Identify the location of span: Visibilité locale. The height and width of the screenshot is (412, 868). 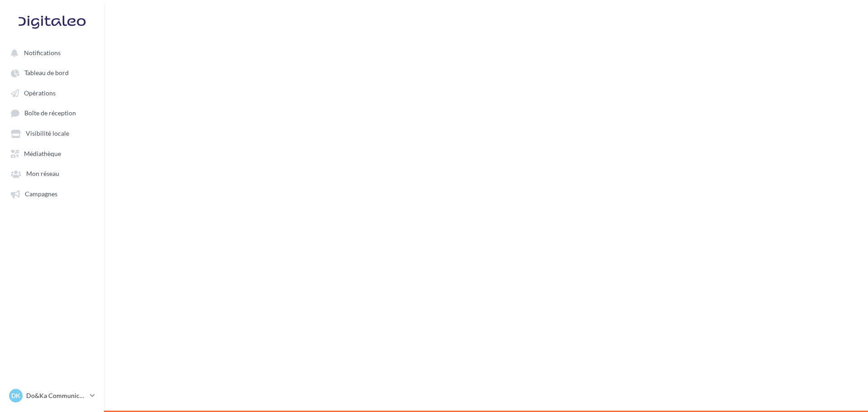
(47, 134).